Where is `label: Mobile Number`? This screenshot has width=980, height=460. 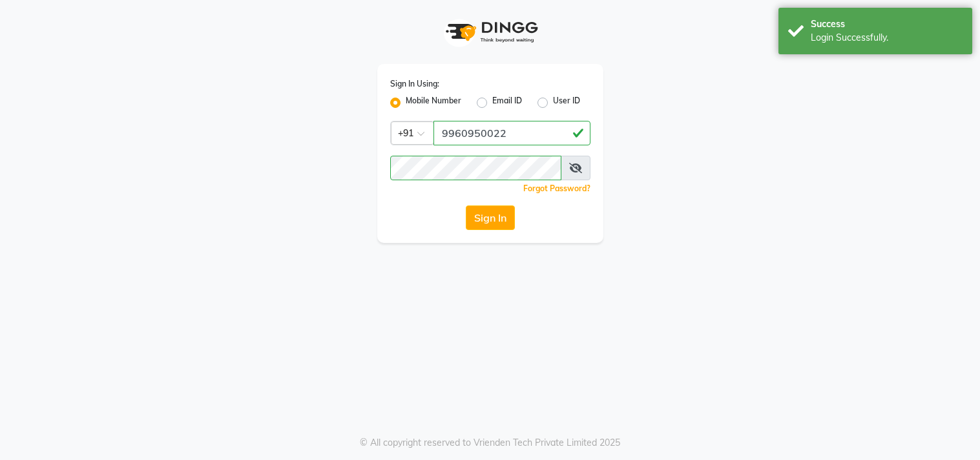
label: Mobile Number is located at coordinates (433, 102).